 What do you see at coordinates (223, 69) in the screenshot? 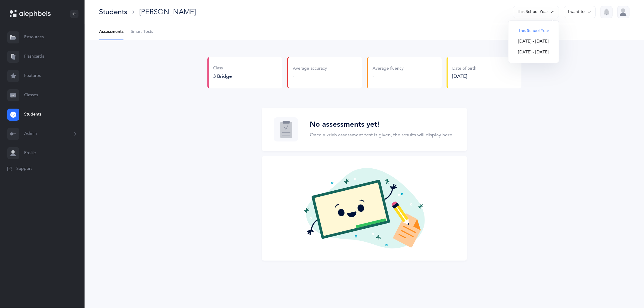
I see `div: Class` at bounding box center [223, 69].